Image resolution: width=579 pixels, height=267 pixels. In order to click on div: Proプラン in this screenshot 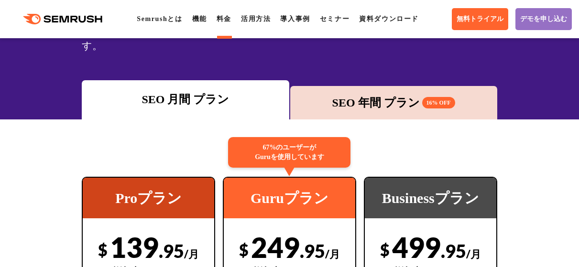, I will do `click(148, 198)`.